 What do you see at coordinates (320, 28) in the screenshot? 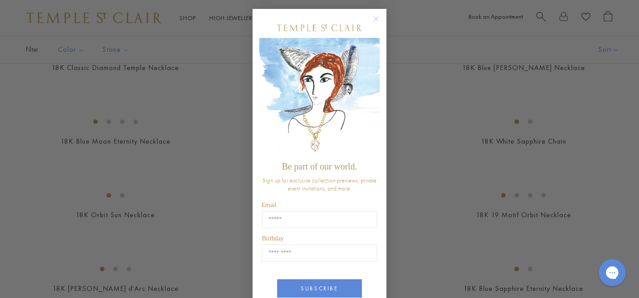
I see `img: Temple St. Clair` at bounding box center [320, 28].